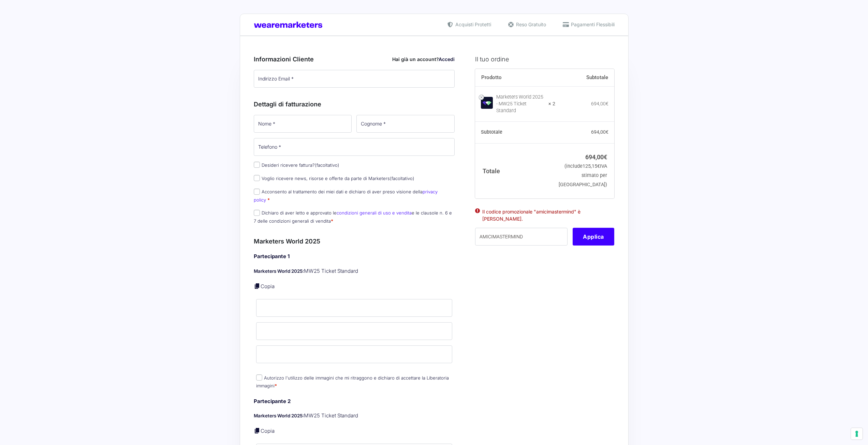 This screenshot has height=445, width=868. I want to click on span: Pagamenti Flessibili, so click(592, 24).